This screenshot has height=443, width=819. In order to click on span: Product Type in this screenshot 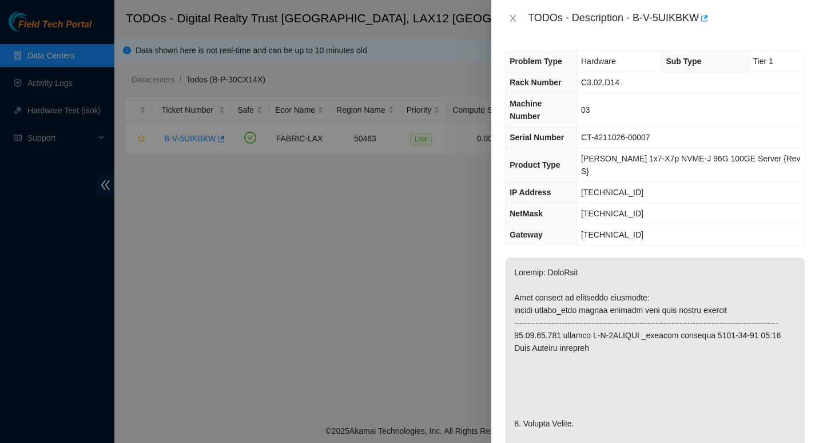, I will do `click(535, 165)`.